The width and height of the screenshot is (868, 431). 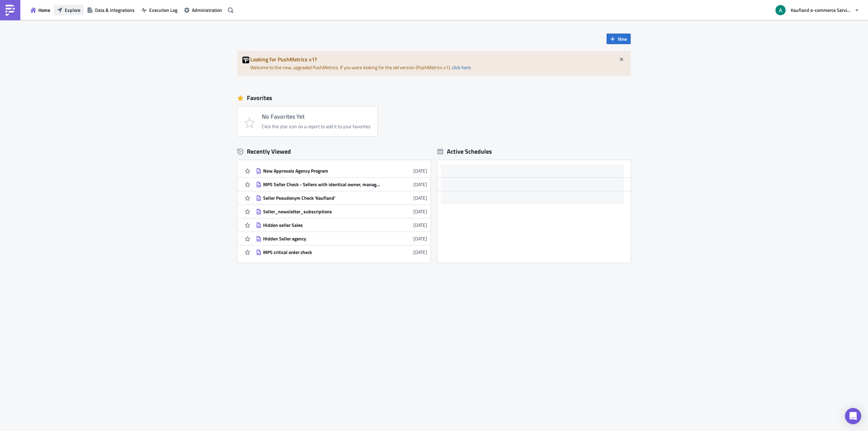 What do you see at coordinates (159, 10) in the screenshot?
I see `a: Execution Log` at bounding box center [159, 10].